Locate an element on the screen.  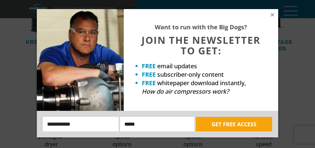
button: Close is located at coordinates (272, 15).